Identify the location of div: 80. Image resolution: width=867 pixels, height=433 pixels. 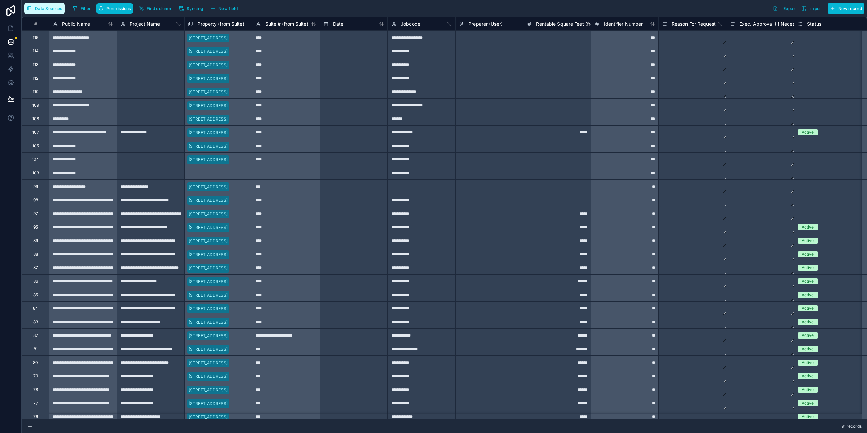
(35, 363).